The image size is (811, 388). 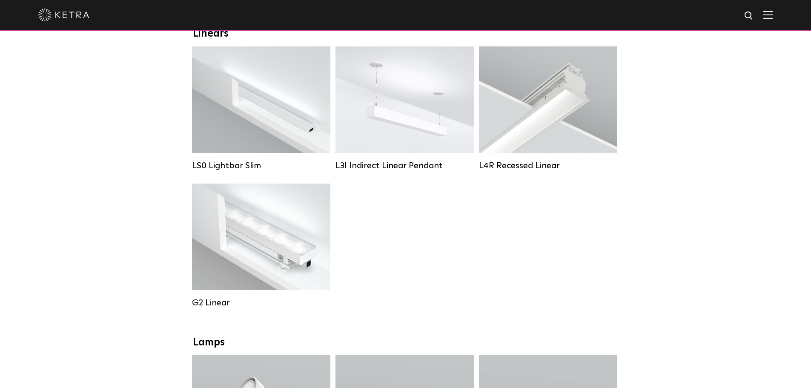 What do you see at coordinates (548, 109) in the screenshot?
I see `a: L4R Recessed Linear Lumen Output:400 / 600 / 800 / 1000Colors:White / BlackControl:Lutron Clear C...` at bounding box center [548, 109].